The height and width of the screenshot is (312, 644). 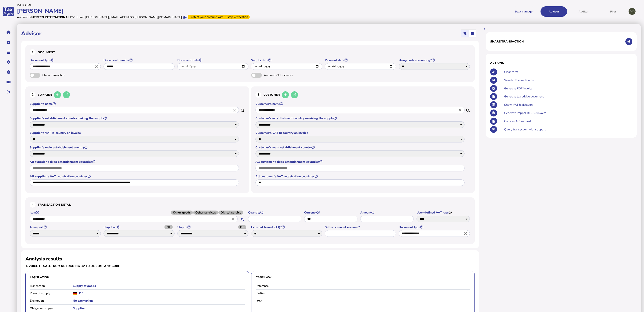 What do you see at coordinates (33, 95) in the screenshot?
I see `div: 2` at bounding box center [33, 95].